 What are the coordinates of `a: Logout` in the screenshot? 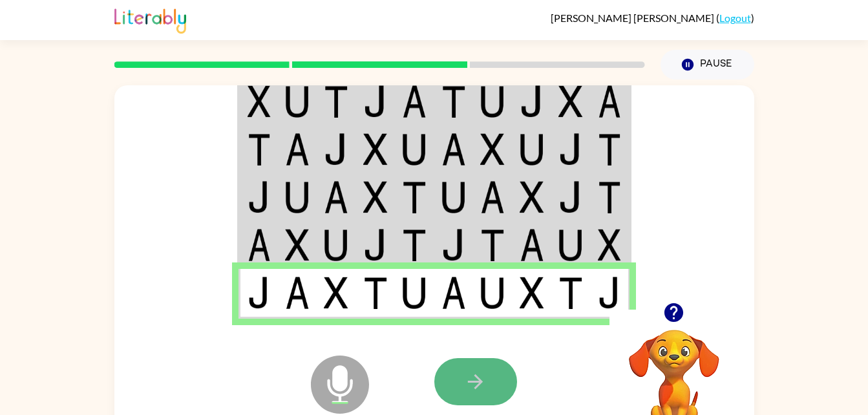 It's located at (735, 17).